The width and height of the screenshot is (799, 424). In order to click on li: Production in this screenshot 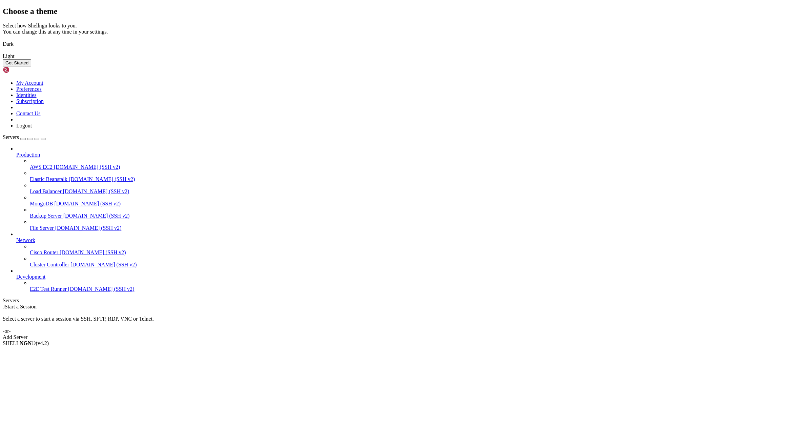, I will do `click(406, 188)`.